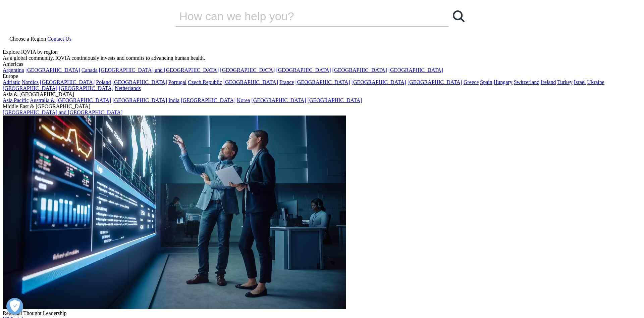 The width and height of the screenshot is (644, 318). Describe the element at coordinates (580, 82) in the screenshot. I see `a: Israel` at that location.